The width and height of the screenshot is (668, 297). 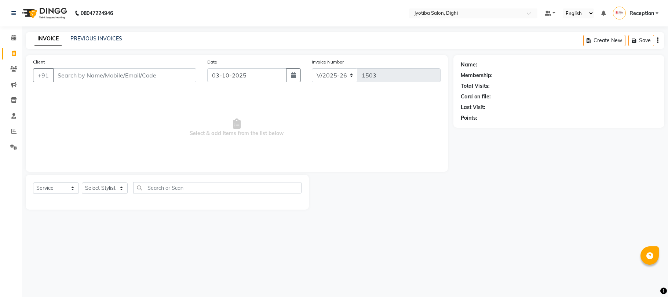 I want to click on button: Save, so click(x=641, y=40).